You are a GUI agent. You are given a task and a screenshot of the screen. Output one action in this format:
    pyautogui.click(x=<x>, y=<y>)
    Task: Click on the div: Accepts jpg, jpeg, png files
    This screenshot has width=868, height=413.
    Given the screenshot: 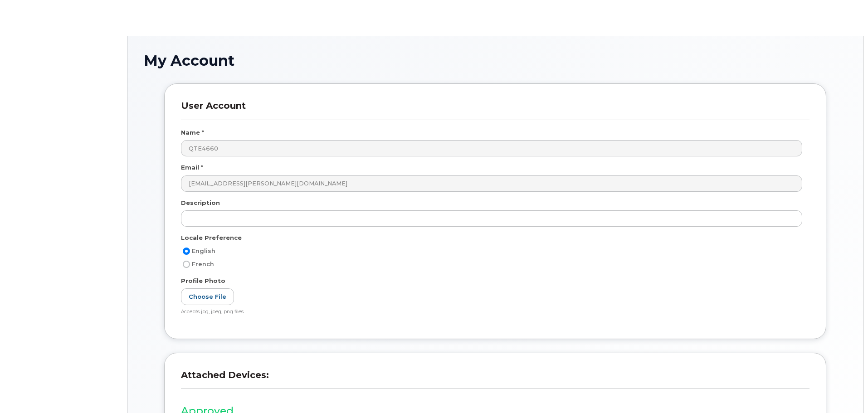 What is the action you would take?
    pyautogui.click(x=492, y=312)
    